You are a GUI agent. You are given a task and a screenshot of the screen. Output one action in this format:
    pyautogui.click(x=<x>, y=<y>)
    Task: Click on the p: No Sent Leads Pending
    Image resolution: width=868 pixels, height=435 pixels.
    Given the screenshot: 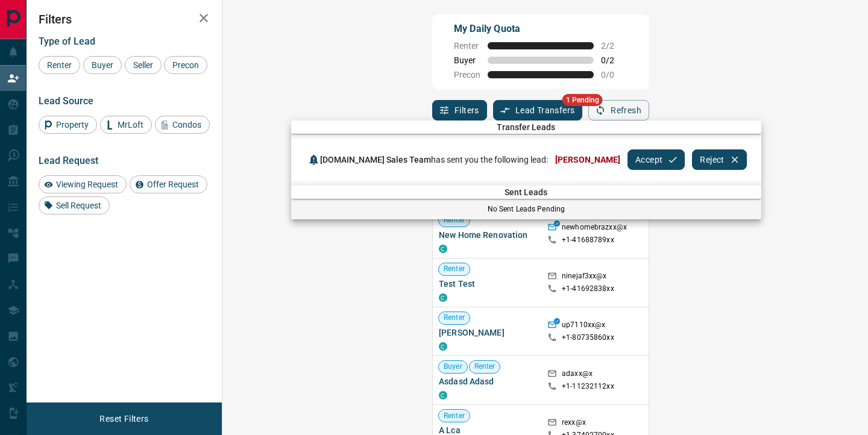 What is the action you would take?
    pyautogui.click(x=526, y=209)
    